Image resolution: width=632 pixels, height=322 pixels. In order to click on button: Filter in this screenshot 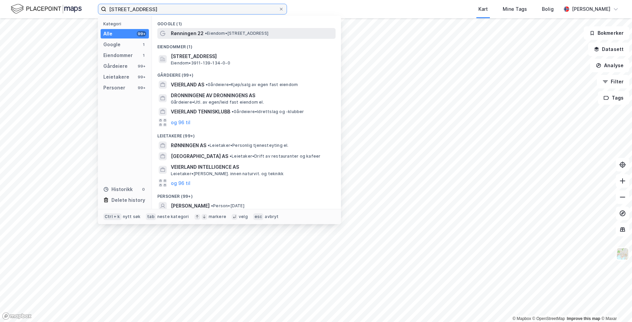, I will do `click(613, 82)`.